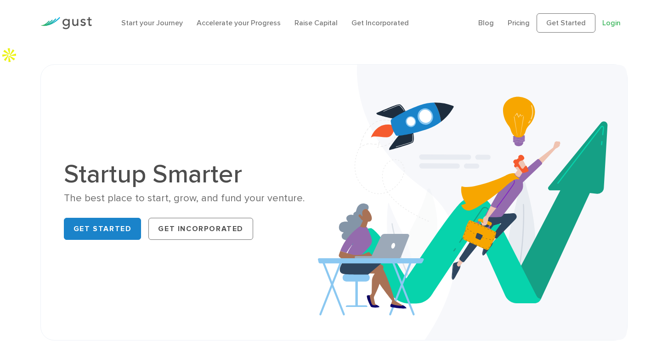  What do you see at coordinates (152, 23) in the screenshot?
I see `a: Start your Journey` at bounding box center [152, 23].